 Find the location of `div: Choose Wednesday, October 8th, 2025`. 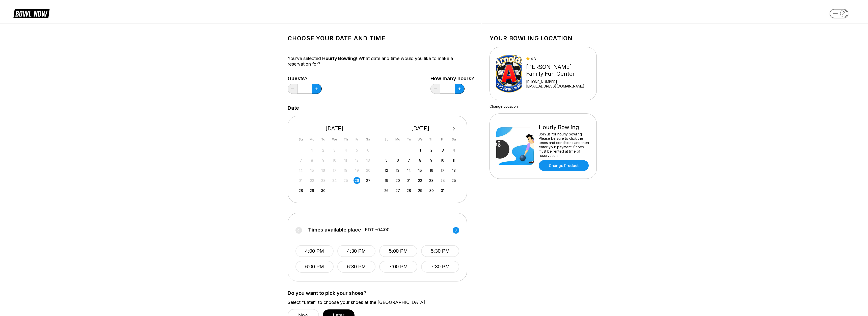

div: Choose Wednesday, October 8th, 2025 is located at coordinates (420, 160).